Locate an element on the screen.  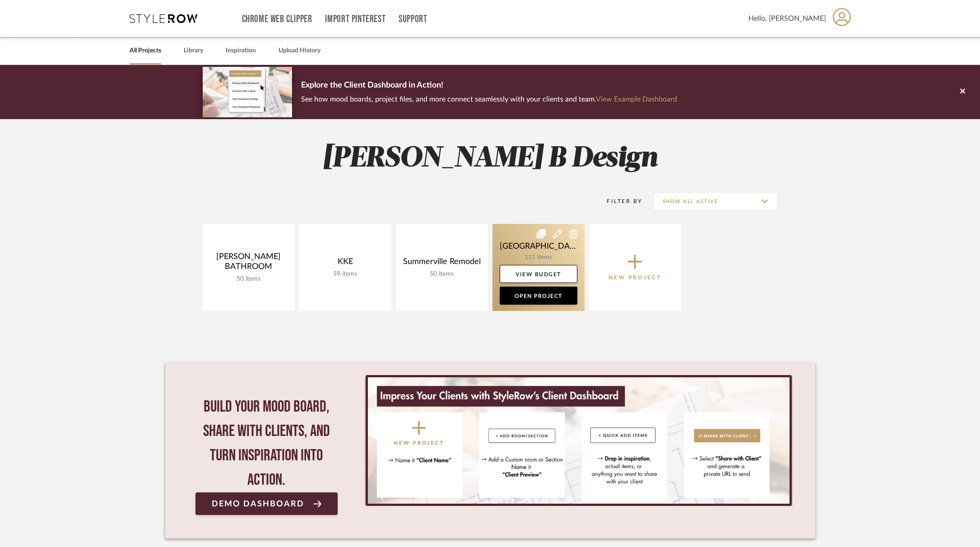
div: KKE is located at coordinates (345, 263).